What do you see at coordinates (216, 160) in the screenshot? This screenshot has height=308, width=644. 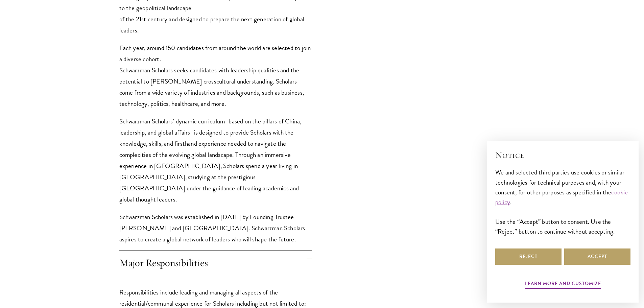 I see `p: Schwarzman Scholars’ dynamic curriculum–based on the pillars of China, leadership, and global aff...` at bounding box center [216, 160].